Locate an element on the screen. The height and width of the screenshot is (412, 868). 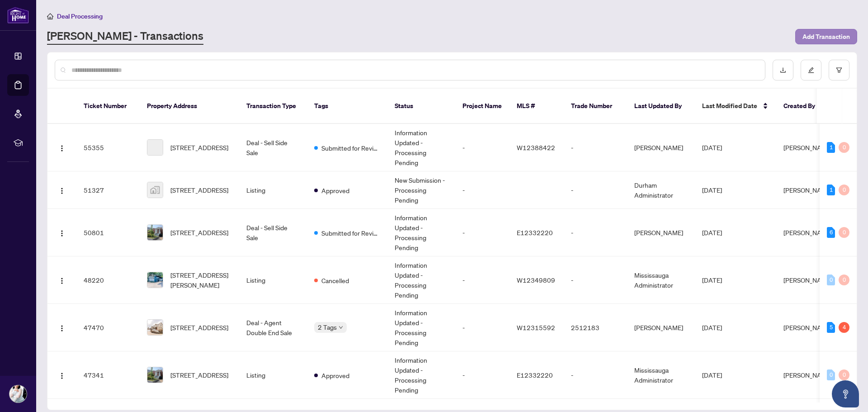
div: 4 is located at coordinates (844, 327).